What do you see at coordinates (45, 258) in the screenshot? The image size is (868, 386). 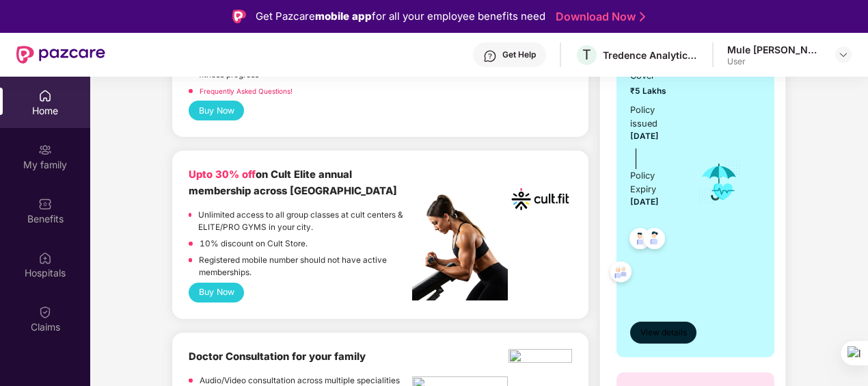 I see `img: svg+xml;base64,PHN2ZyBpZD0iSG9zcGl0YWxzIiB4bWxucz0iaHR0cDovL3d3dy53My5vcmcvMjAwMC9zdmciIHdpZHRoPS...` at bounding box center [45, 258].